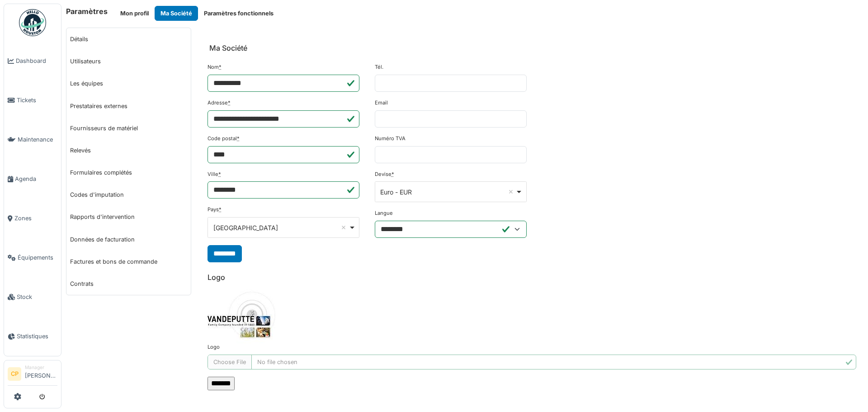 The width and height of the screenshot is (868, 412). I want to click on label: Code postal, so click(223, 138).